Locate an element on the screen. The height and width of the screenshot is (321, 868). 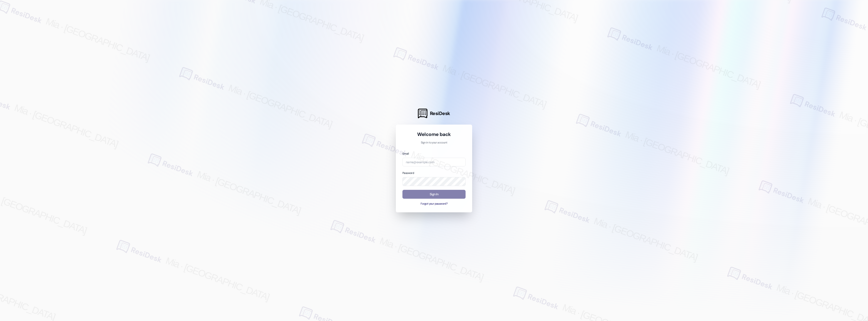
button: Forgot your password? is located at coordinates (434, 204).